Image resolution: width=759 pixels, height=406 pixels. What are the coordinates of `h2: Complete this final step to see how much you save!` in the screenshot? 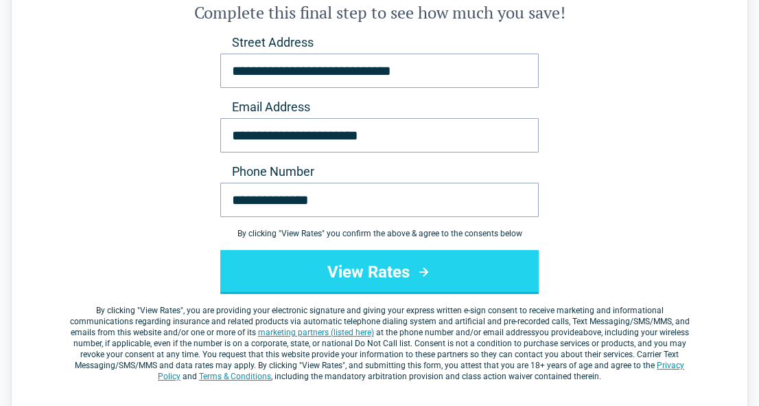 It's located at (380, 12).